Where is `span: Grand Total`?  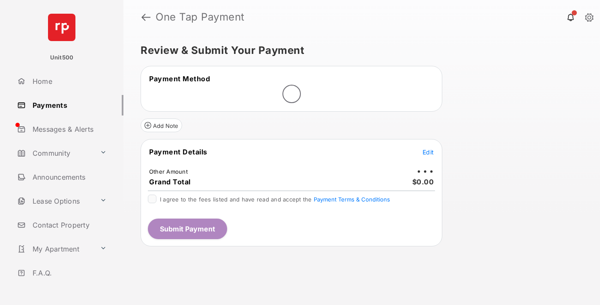 span: Grand Total is located at coordinates (170, 182).